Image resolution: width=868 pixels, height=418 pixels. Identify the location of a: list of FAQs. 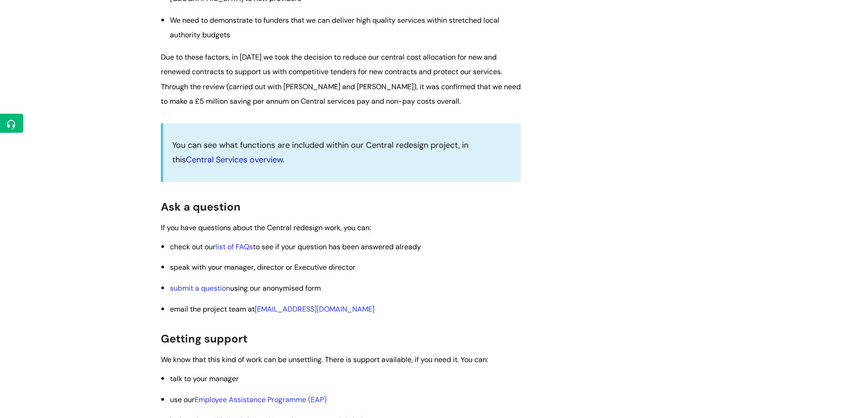
(234, 247).